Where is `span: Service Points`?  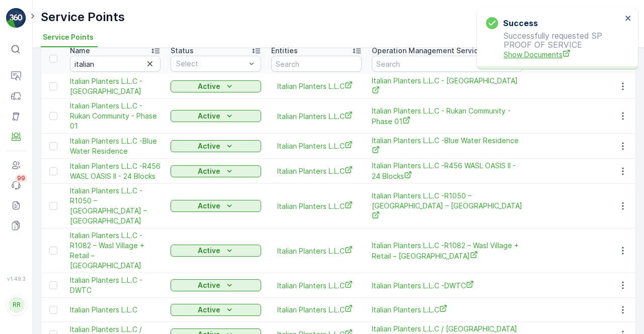
span: Service Points is located at coordinates (68, 37).